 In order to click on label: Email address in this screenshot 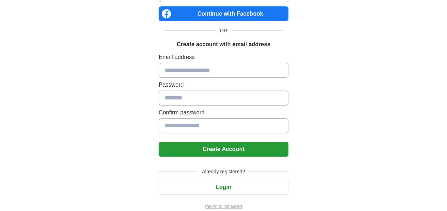, I will do `click(223, 57)`.